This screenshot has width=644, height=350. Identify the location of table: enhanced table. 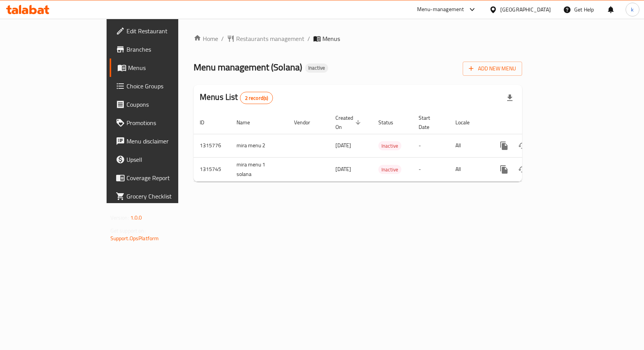
(384, 146).